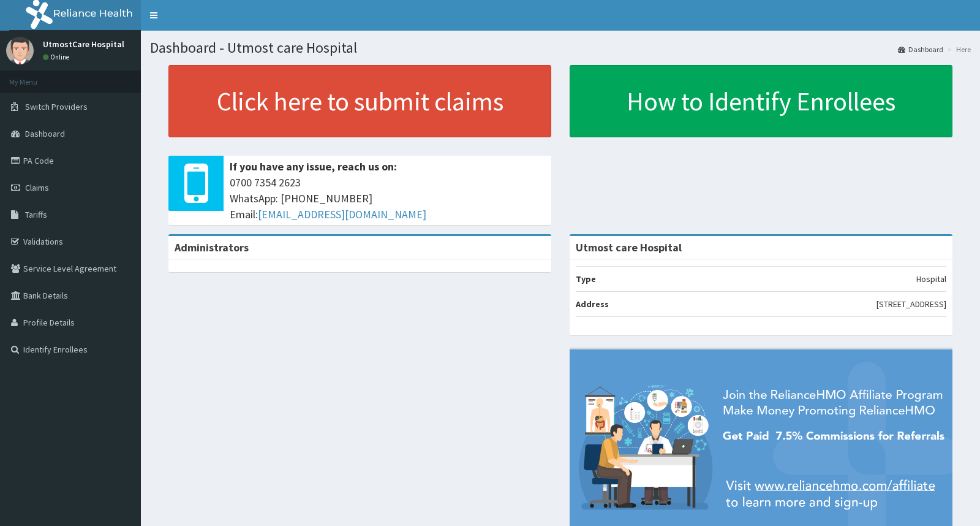  Describe the element at coordinates (83, 44) in the screenshot. I see `p: UtmostCare Hospital` at that location.